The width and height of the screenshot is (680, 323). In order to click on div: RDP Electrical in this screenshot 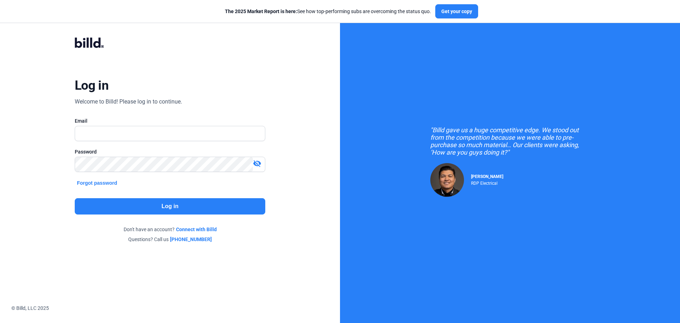, I will do `click(487, 182)`.